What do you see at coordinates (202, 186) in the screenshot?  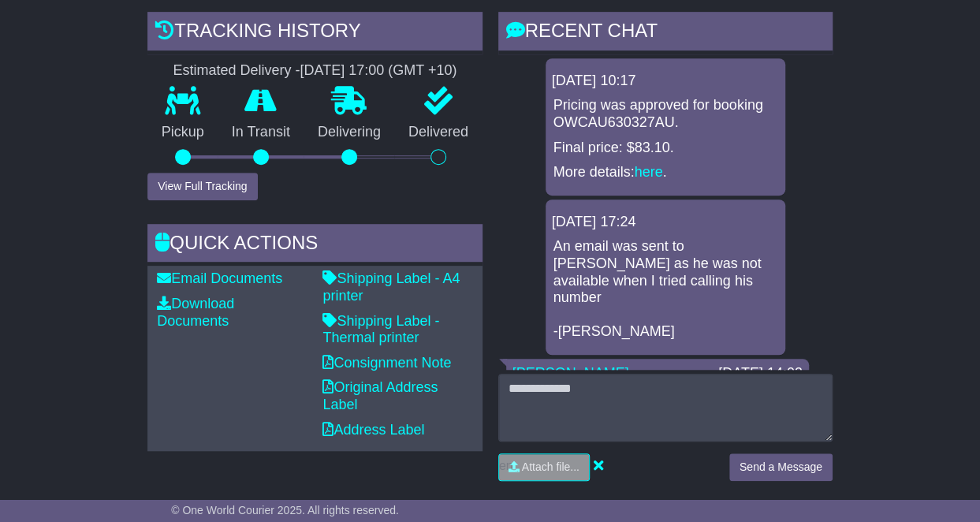 I see `button: View Full Tracking` at bounding box center [202, 186].